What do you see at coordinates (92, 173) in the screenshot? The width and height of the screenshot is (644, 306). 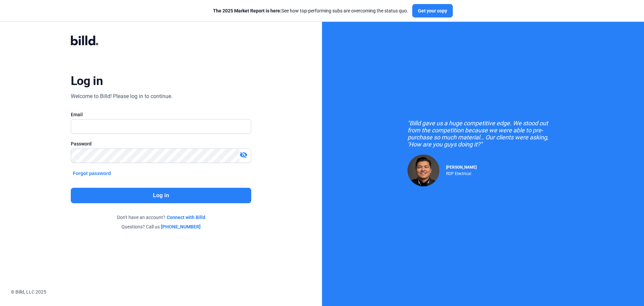 I see `button: Forgot password` at bounding box center [92, 173].